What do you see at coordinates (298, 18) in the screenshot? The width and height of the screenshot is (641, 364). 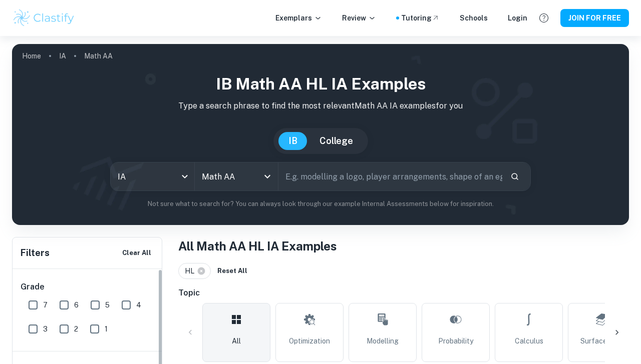 I see `p: Exemplars` at bounding box center [298, 18].